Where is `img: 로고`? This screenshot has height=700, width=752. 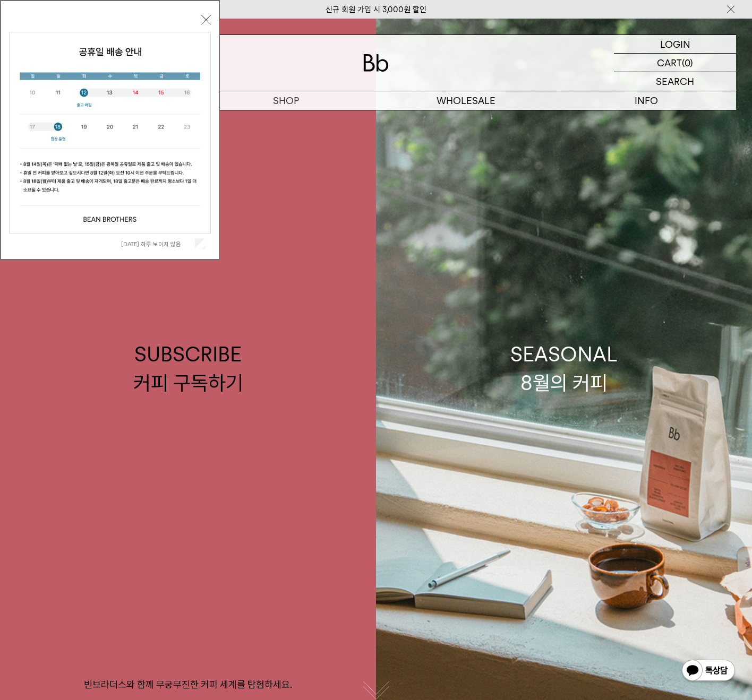 img: 로고 is located at coordinates (376, 63).